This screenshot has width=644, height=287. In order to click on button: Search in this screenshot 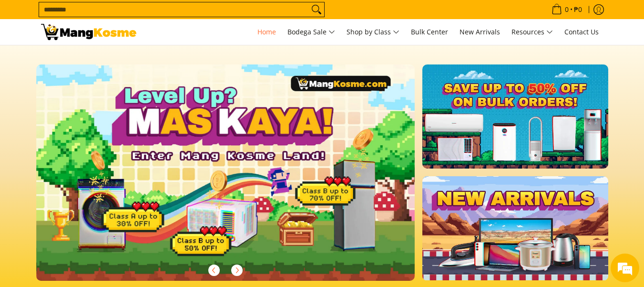, I will do `click(317, 10)`.